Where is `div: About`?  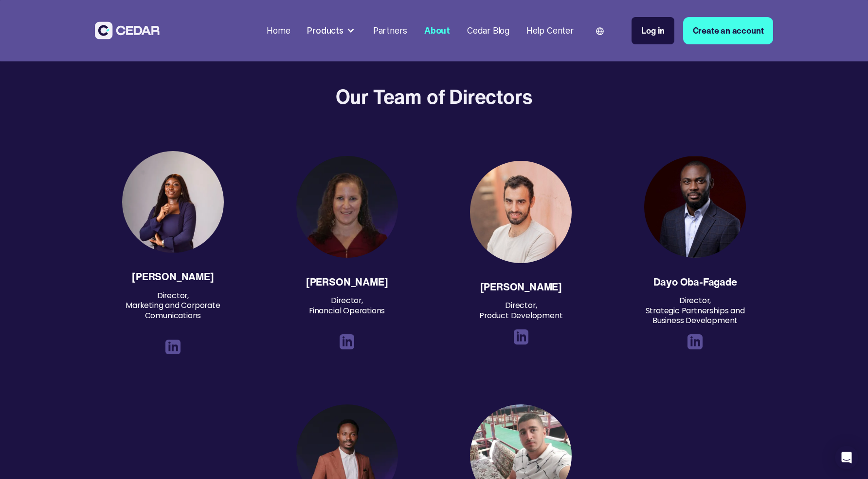
div: About is located at coordinates (437, 31).